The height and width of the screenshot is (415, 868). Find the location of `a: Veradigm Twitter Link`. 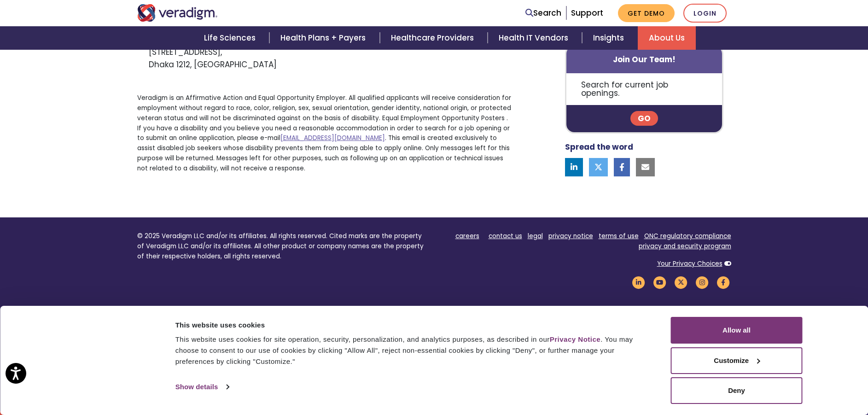

a: Veradigm Twitter Link is located at coordinates (681, 282).